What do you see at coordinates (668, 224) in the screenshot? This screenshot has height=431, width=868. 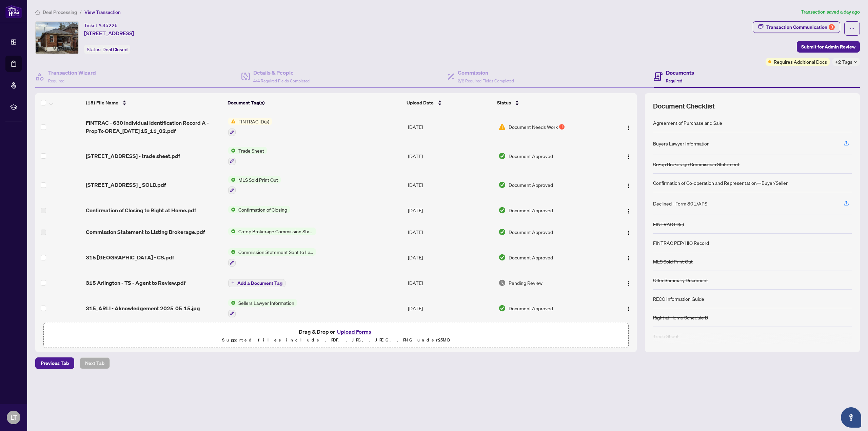 I see `div: FINTRAC ID(s)` at bounding box center [668, 224].